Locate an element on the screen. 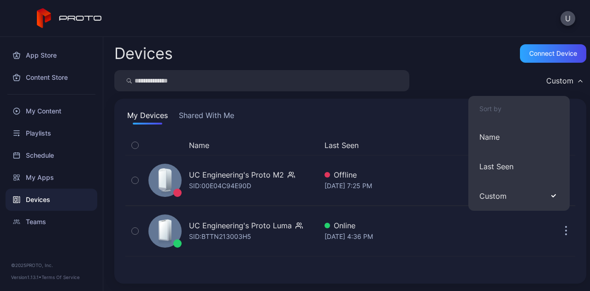 This screenshot has height=291, width=590. div: Update Device is located at coordinates (504, 145).